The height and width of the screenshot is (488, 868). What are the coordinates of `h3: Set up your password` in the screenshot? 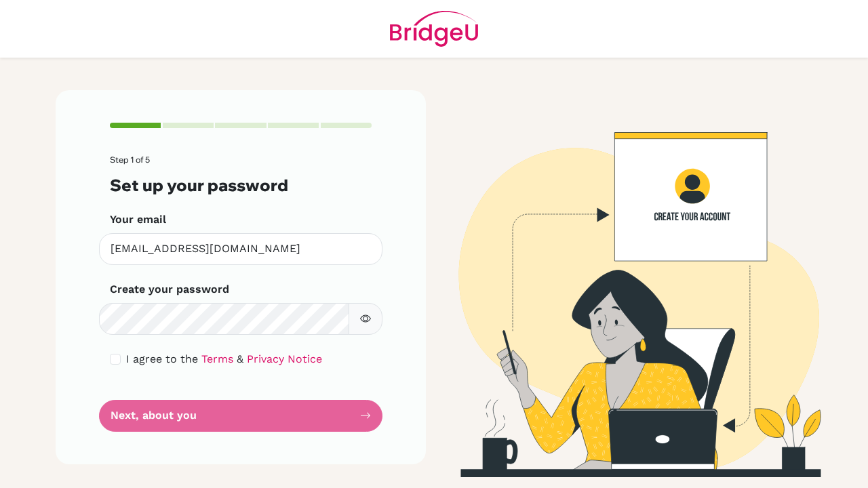 It's located at (241, 185).